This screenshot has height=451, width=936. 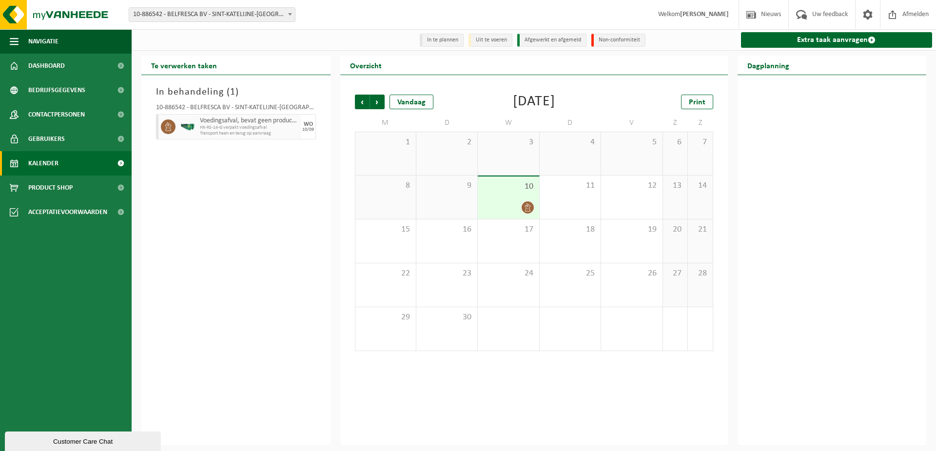 I want to click on span: 10, so click(x=508, y=187).